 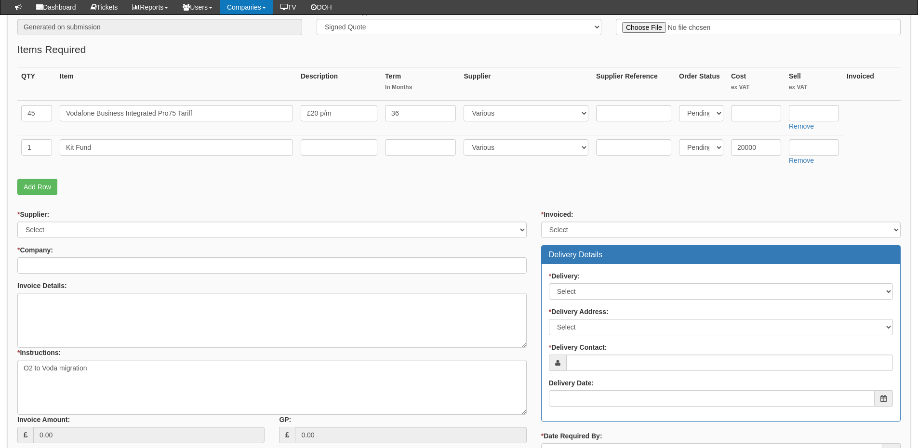 I want to click on label: Invoice Amount:, so click(x=43, y=420).